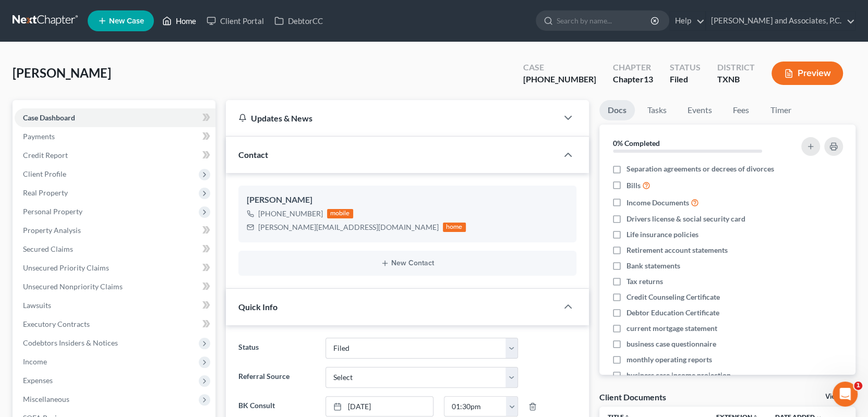 This screenshot has width=868, height=417. I want to click on div: mobile, so click(340, 214).